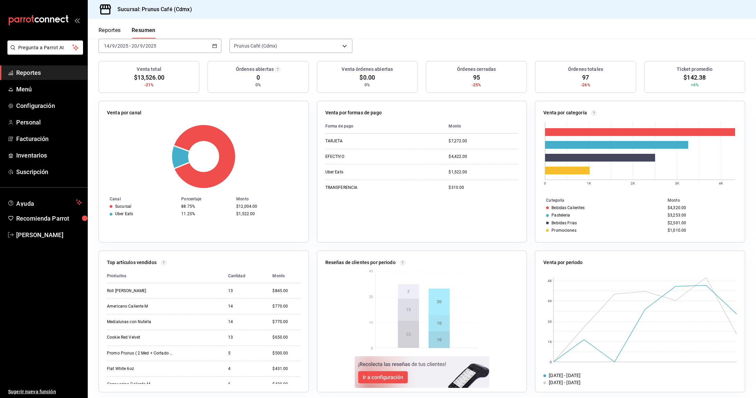  I want to click on th: Forma de pago, so click(384, 126).